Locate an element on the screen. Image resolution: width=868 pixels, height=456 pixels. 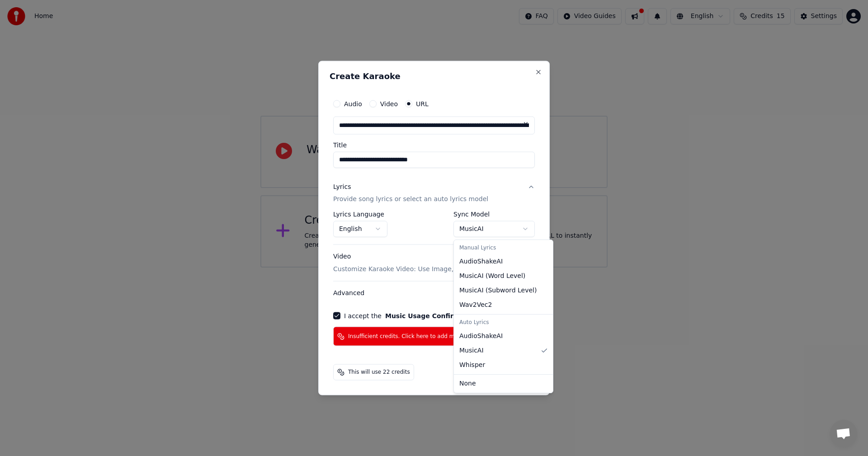
div: Manual Lyrics is located at coordinates (503, 248).